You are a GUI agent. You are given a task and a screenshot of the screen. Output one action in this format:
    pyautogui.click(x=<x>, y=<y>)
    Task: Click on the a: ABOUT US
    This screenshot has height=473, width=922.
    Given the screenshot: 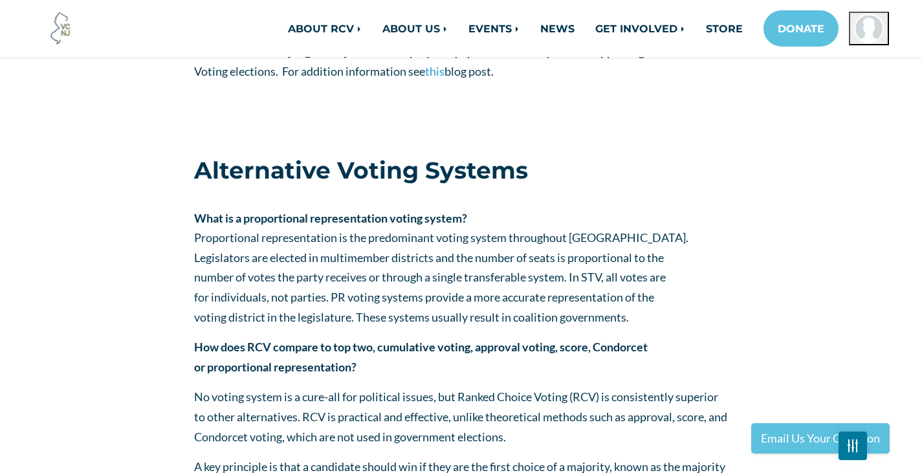 What is the action you would take?
    pyautogui.click(x=415, y=28)
    